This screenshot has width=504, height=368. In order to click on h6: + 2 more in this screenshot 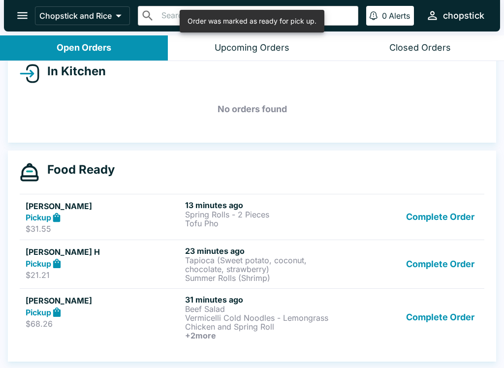, I will do `click(263, 336)`.